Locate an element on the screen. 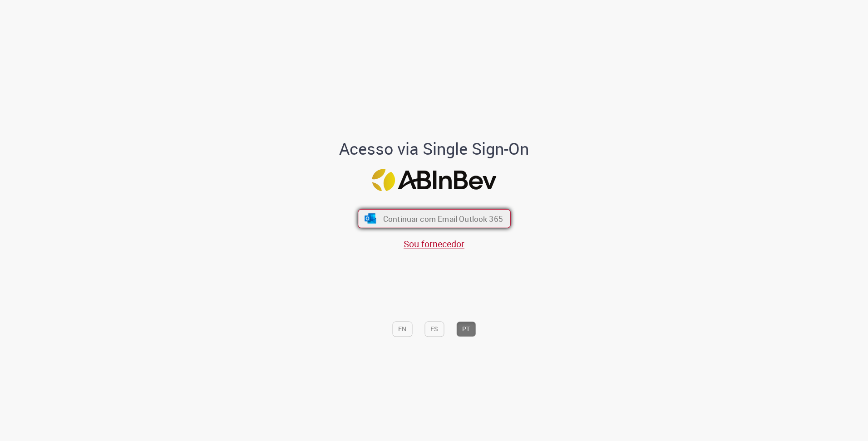  button: EN is located at coordinates (402, 329).